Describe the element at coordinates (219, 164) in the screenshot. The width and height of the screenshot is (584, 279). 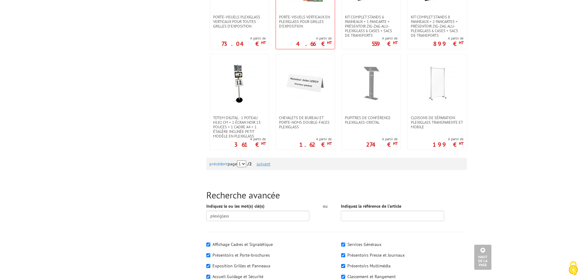
I see `a: précédent` at that location.